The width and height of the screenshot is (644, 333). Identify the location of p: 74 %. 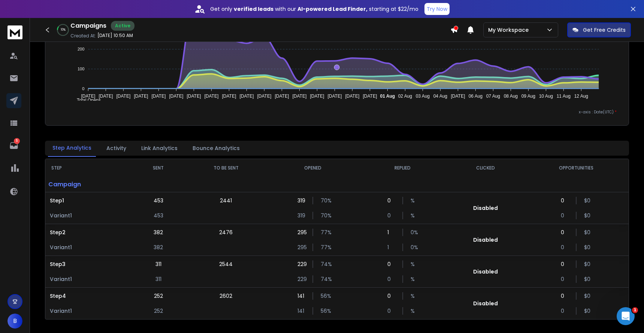
(325, 279).